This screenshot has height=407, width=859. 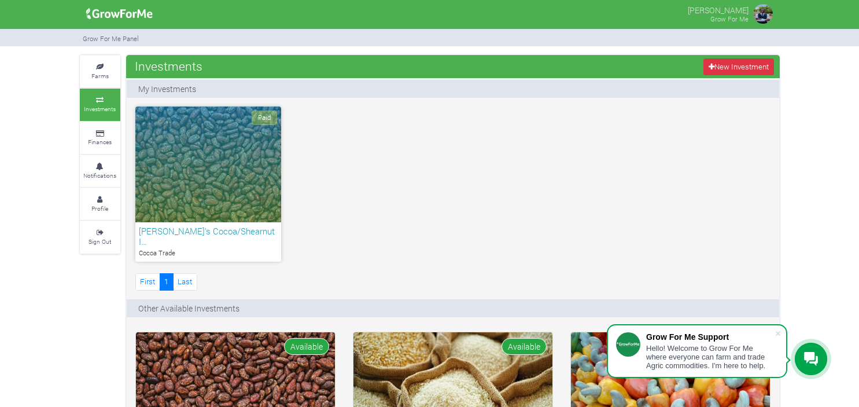 I want to click on small: Profile, so click(x=100, y=208).